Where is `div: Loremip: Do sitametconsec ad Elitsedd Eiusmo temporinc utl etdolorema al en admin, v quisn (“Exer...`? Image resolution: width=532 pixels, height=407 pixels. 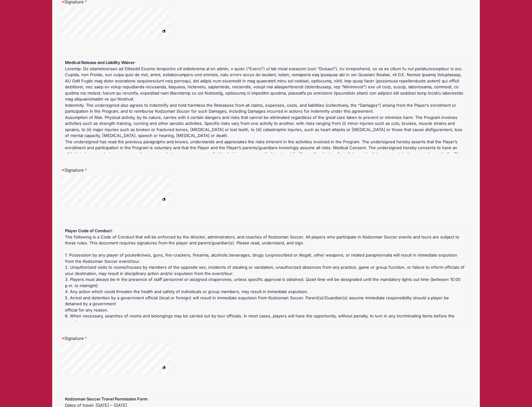
div: Loremip: Do sitametconsec ad Elitsedd Eiusmo temporinc utl etdolorema al en admin, v quisn (“Exer... is located at coordinates (266, 130).